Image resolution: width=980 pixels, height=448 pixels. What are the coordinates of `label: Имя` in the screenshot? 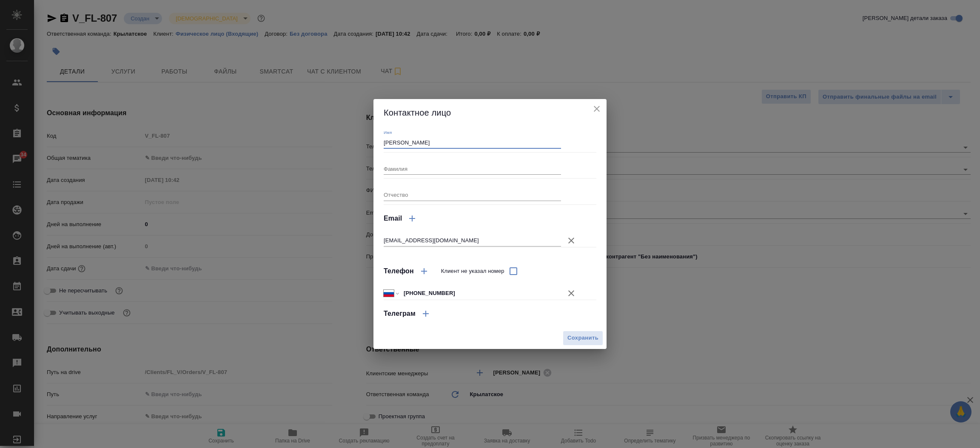 It's located at (388, 133).